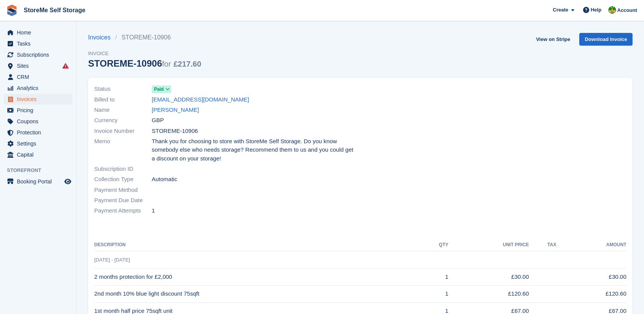 The image size is (644, 314). Describe the element at coordinates (257, 293) in the screenshot. I see `td: 2nd month 10% blue light discount 75sqft` at that location.